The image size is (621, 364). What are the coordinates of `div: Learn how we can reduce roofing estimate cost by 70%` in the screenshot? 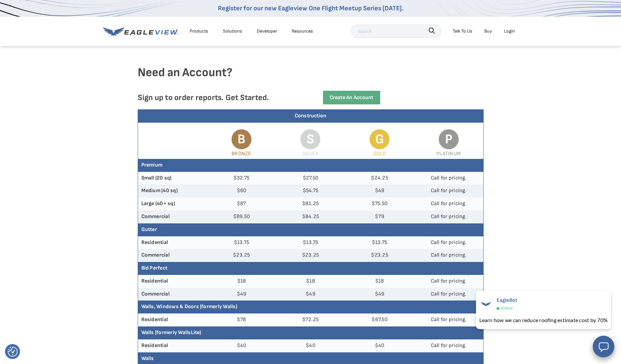 It's located at (543, 320).